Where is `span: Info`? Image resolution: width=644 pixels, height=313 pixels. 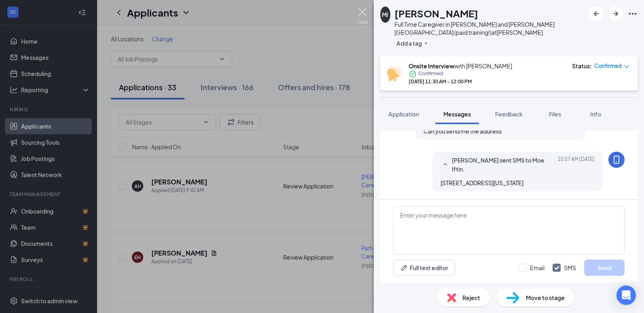 span: Info is located at coordinates (595, 114).